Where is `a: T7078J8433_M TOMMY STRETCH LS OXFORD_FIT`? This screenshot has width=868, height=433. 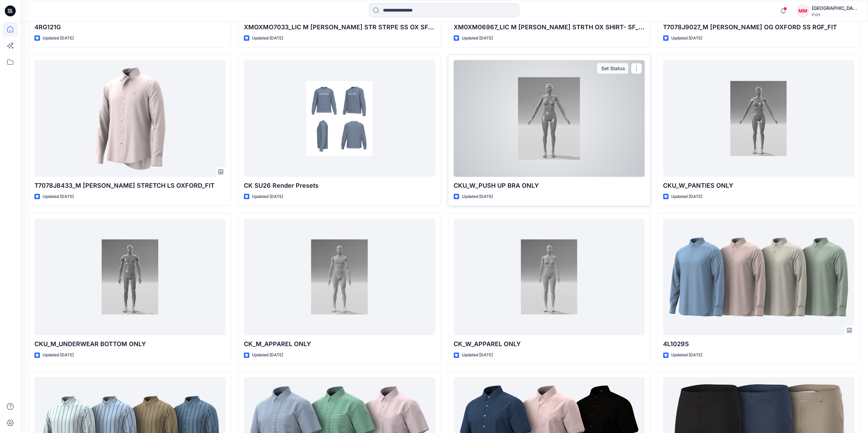
a: T7078J8433_M TOMMY STRETCH LS OXFORD_FIT is located at coordinates (130, 119).